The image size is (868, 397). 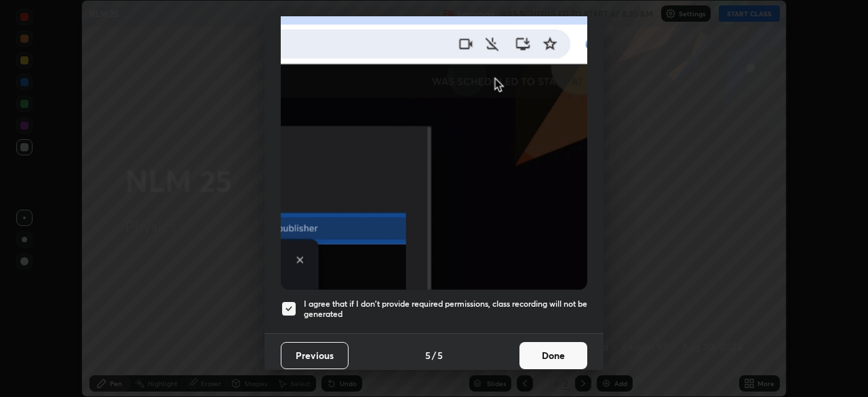 I want to click on h5: I agree that if I don't provide required permissions, class recording will not be generated, so click(x=446, y=308).